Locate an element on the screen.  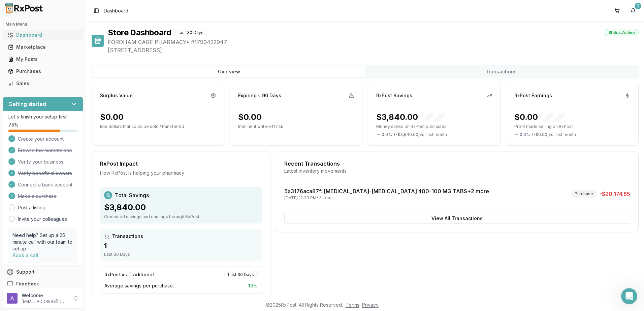
div: Purchase is located at coordinates (583, 194).